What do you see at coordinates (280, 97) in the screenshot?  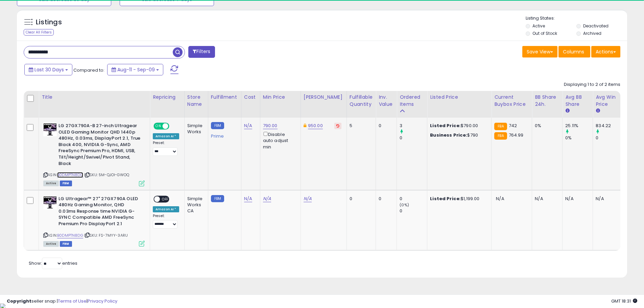 I see `div: Min Price` at bounding box center [280, 97].